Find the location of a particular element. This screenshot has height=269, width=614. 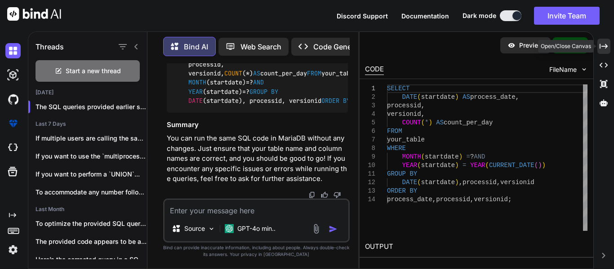

span: SELECT is located at coordinates (398, 89).